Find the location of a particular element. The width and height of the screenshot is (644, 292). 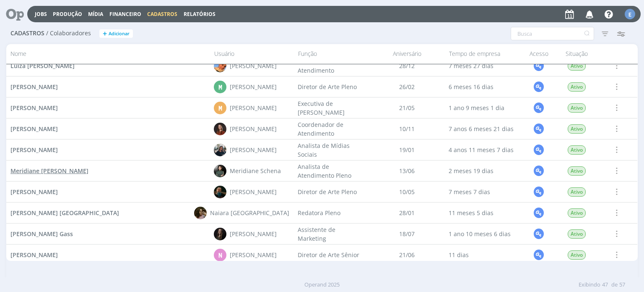

div: 4 anos 11 meses 7 dias is located at coordinates (483, 149).